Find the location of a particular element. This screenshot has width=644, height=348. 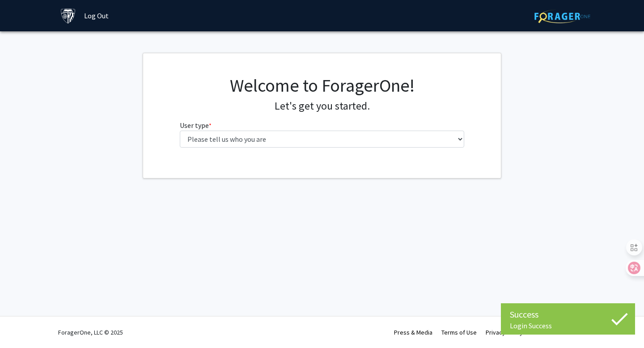

a: Press & Media is located at coordinates (413, 332).